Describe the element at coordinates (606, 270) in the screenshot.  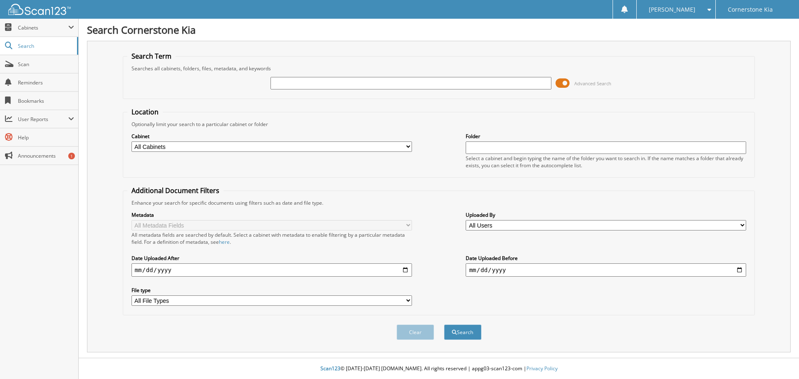
I see `input: end` at that location.